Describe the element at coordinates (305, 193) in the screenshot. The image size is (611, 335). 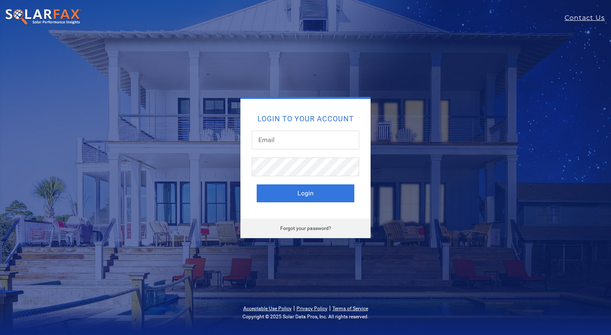
I see `button: Login` at that location.